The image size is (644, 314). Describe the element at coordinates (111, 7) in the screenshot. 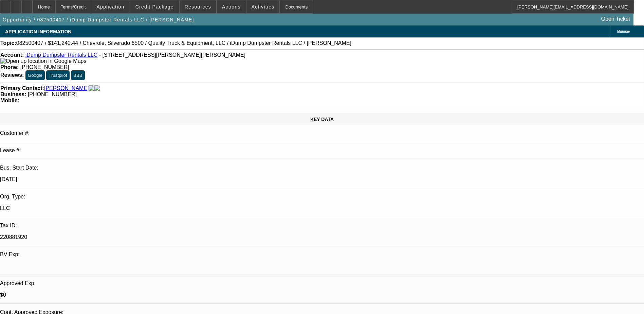

I see `span: Application` at that location.